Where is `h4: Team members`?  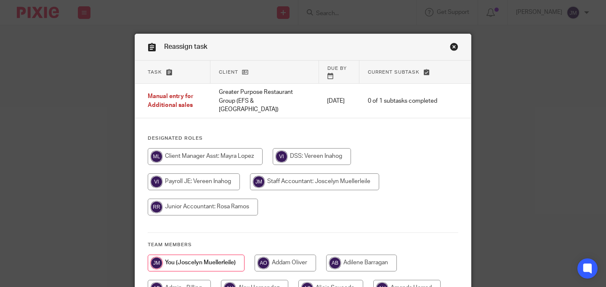
h4: Team members is located at coordinates (303, 245).